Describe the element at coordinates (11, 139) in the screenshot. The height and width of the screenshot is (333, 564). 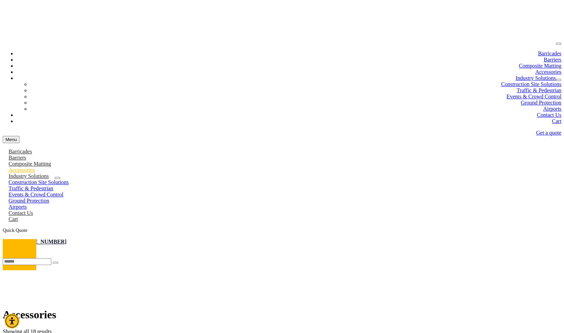
I see `span: Menu` at that location.